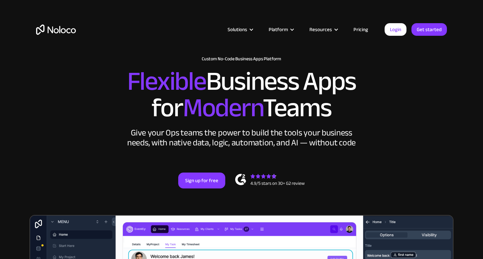 The height and width of the screenshot is (259, 483). What do you see at coordinates (361, 30) in the screenshot?
I see `a: Pricing` at bounding box center [361, 30].